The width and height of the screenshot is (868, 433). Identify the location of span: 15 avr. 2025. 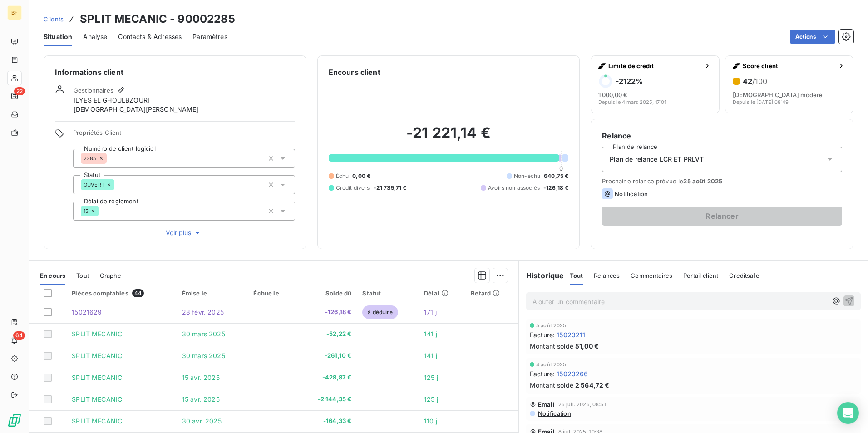
(200, 377).